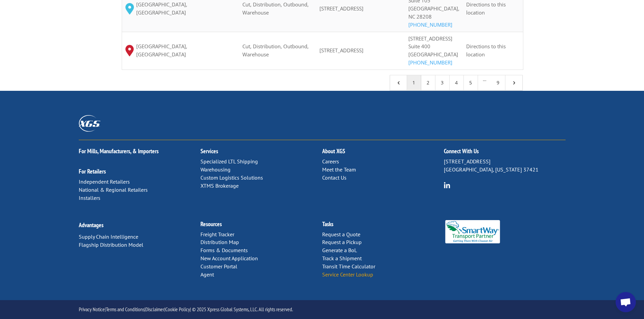 Image resolution: width=644 pixels, height=319 pixels. What do you see at coordinates (342, 242) in the screenshot?
I see `a: Request a Pickup` at bounding box center [342, 242].